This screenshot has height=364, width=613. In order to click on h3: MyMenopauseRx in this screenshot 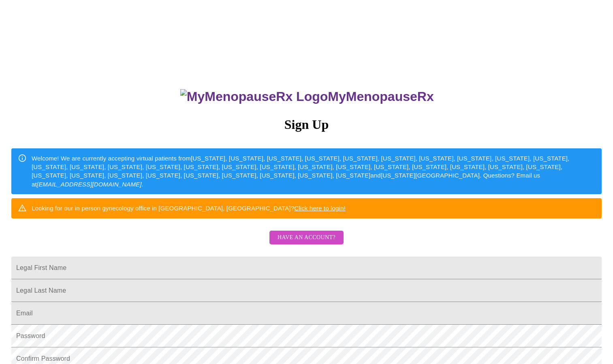, I will do `click(307, 97)`.